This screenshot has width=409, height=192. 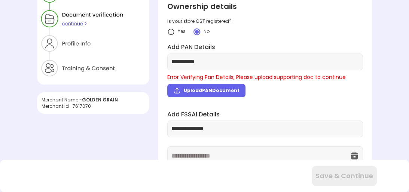 I want to click on div: Merchant Id - 7617070, so click(x=93, y=106).